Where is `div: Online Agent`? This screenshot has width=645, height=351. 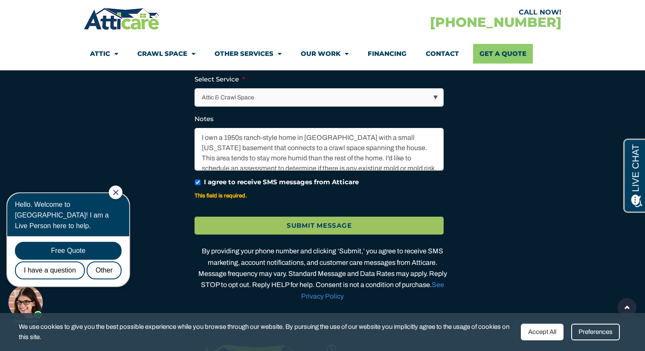 div: Online Agent is located at coordinates (21, 137).